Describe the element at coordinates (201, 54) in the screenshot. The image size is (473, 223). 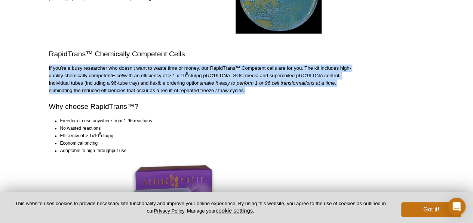
I see `h2: RapidTrans™ Chemically Competent Cells` at that location.